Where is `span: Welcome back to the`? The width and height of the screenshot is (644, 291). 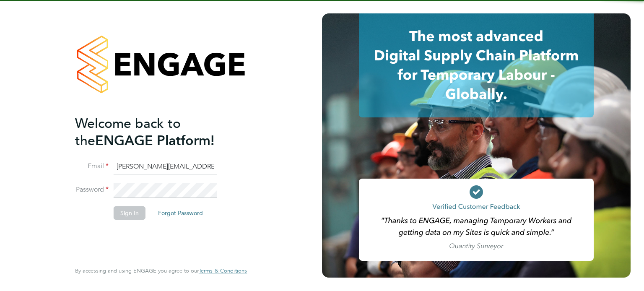 span: Welcome back to the is located at coordinates (128, 132).